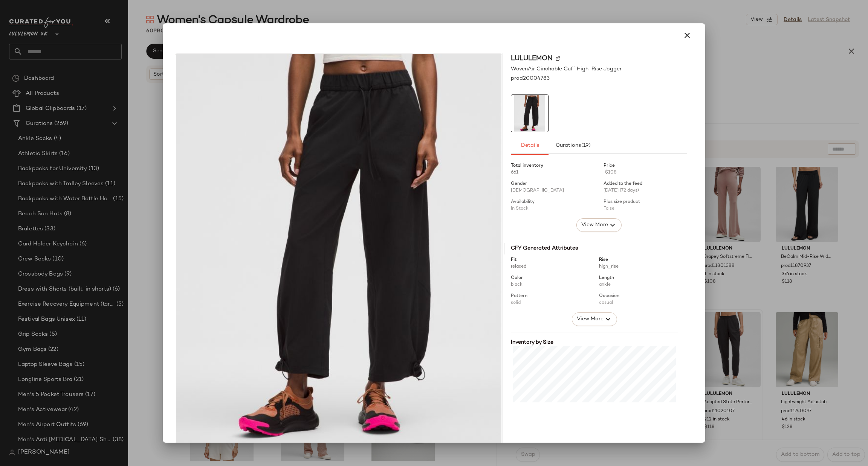 This screenshot has width=868, height=466. I want to click on div: CFY Generated Attributes, so click(595, 248).